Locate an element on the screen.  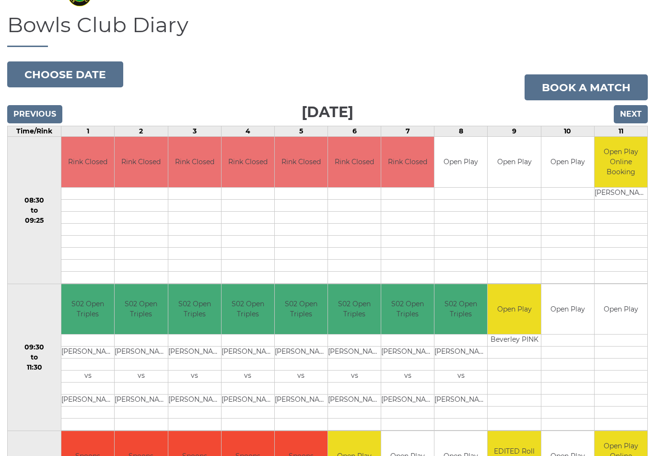
td: 08:30 to 09:25 is located at coordinates (35, 211).